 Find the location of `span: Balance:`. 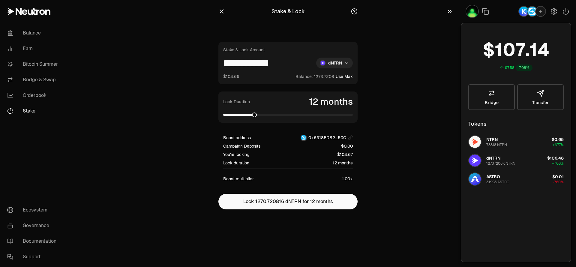

span: Balance: is located at coordinates (304, 77).